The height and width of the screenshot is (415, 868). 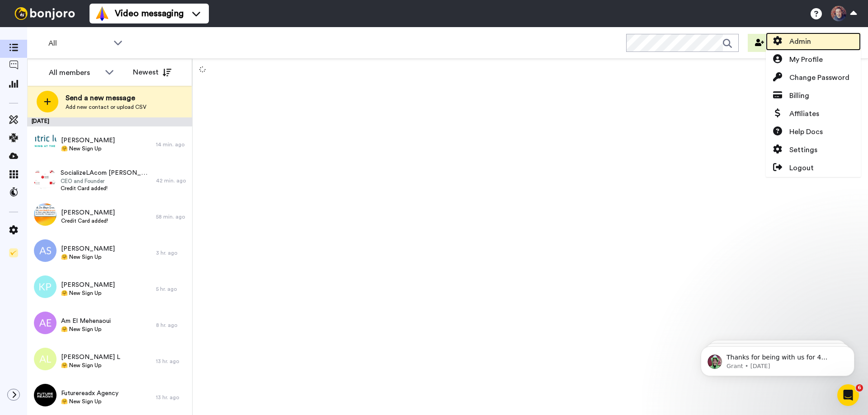 What do you see at coordinates (813, 132) in the screenshot?
I see `a: Help Docs` at bounding box center [813, 132].